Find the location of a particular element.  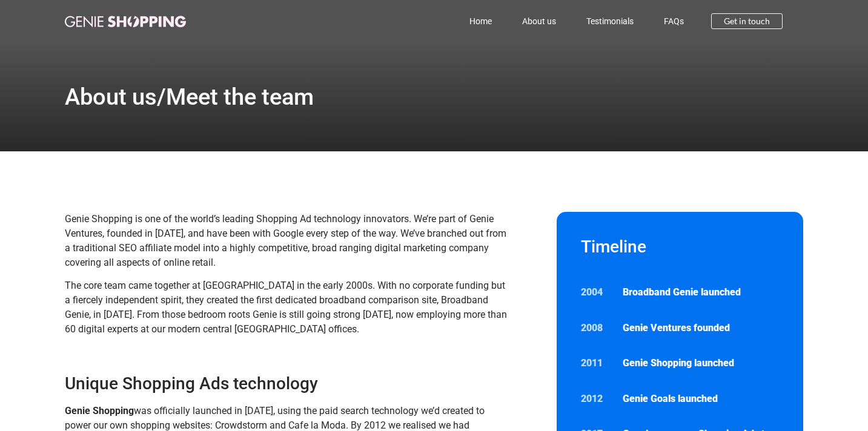

h2: Timeline is located at coordinates (680, 247).